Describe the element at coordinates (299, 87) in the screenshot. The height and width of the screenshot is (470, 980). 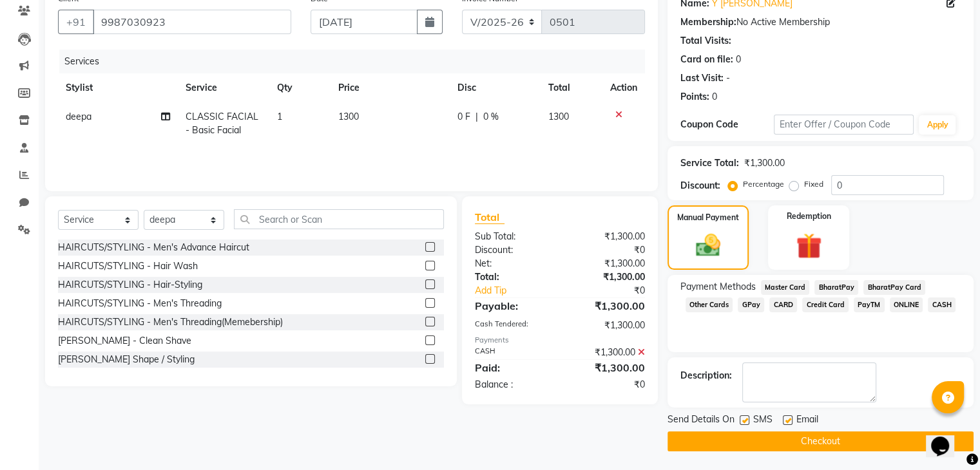
I see `th: Qty` at that location.